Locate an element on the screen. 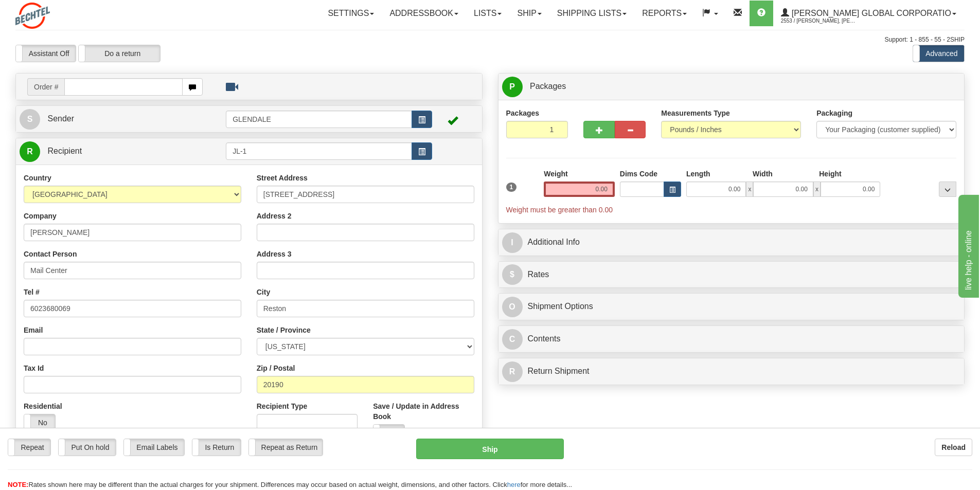 Image resolution: width=980 pixels, height=490 pixels. label: Advanced is located at coordinates (938, 53).